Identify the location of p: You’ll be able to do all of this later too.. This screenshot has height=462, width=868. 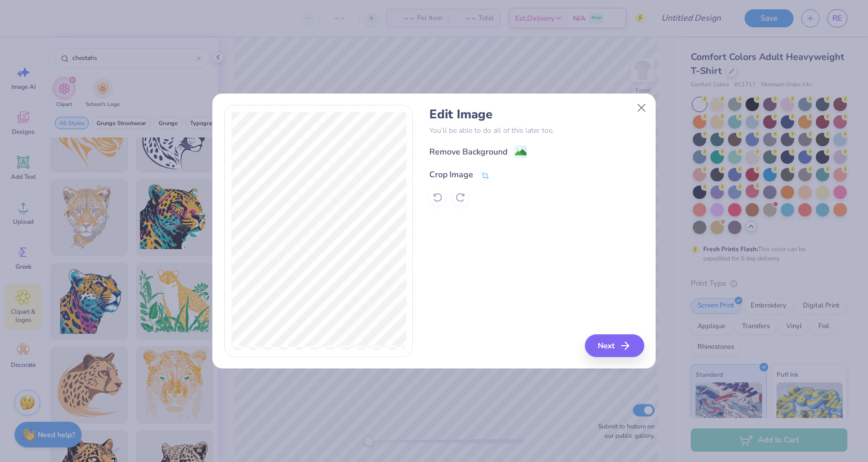
(537, 130).